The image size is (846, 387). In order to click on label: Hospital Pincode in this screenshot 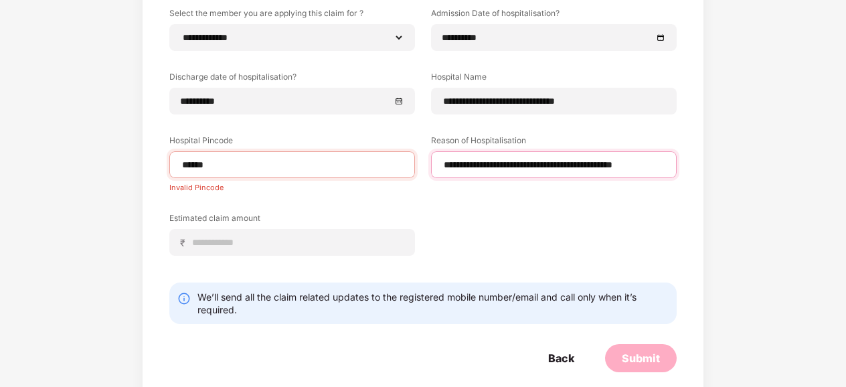, I will do `click(292, 142)`.